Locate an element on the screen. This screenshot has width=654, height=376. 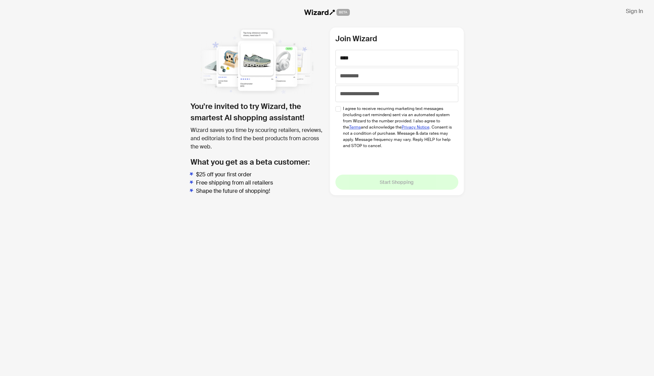
span: I agree to receive recurring marketing text messages (including cart reminders) sent via an autom... is located at coordinates (398, 127).